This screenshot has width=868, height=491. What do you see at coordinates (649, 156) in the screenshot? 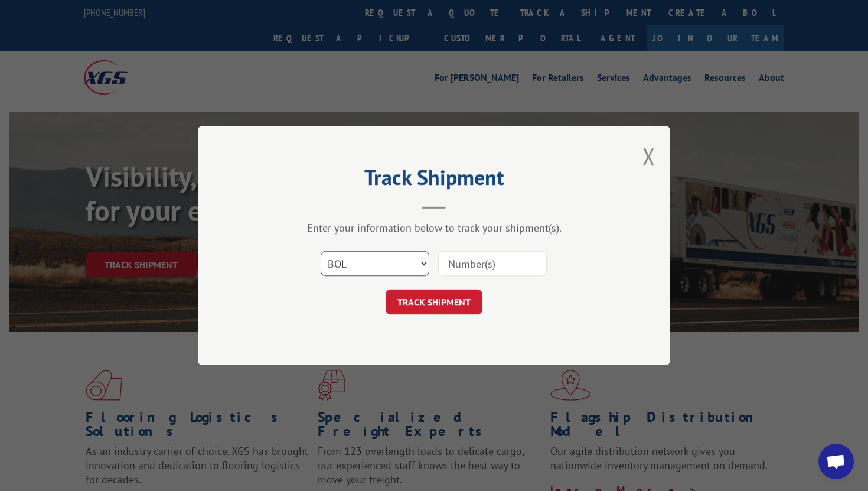
I see `button: Close modal` at bounding box center [649, 156].